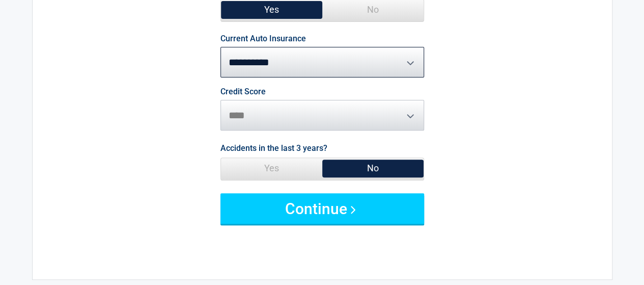 This screenshot has width=644, height=285. What do you see at coordinates (372, 168) in the screenshot?
I see `span: No` at bounding box center [372, 168].